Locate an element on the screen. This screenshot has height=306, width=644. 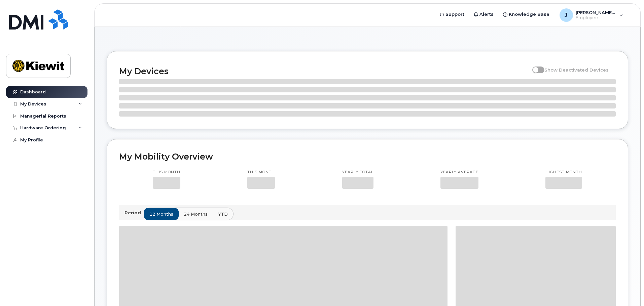
p: Yearly total is located at coordinates (358, 173).